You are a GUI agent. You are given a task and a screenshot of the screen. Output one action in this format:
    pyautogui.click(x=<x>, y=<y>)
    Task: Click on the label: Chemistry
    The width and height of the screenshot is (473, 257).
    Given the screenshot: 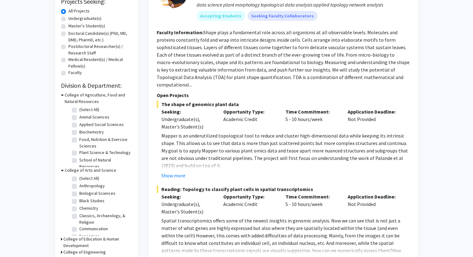 What is the action you would take?
    pyautogui.click(x=89, y=208)
    